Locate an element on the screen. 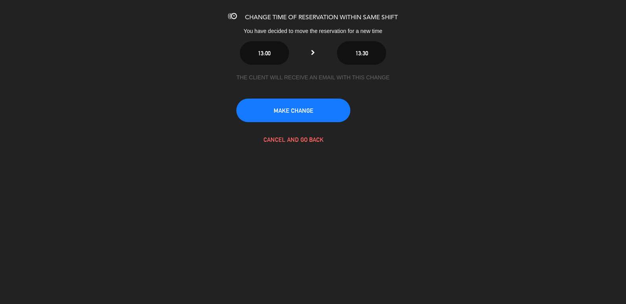  button: CANCEL AND GO BACK is located at coordinates (293, 140).